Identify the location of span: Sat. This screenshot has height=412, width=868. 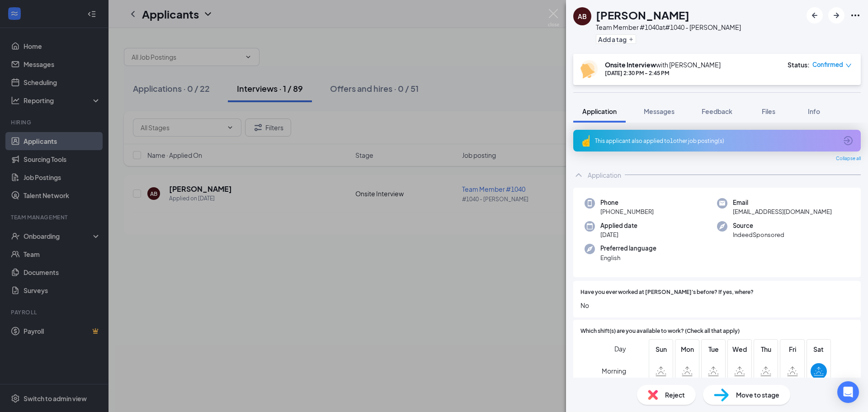
(819, 349).